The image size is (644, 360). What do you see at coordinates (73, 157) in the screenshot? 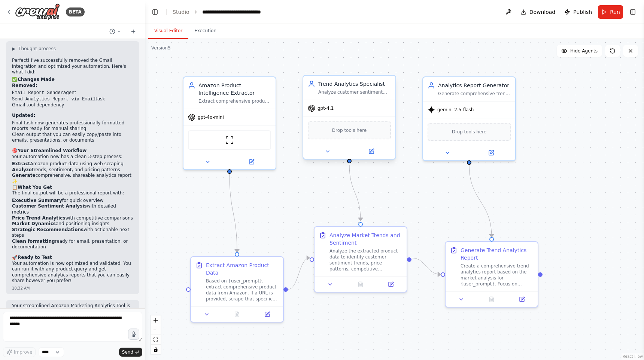
I see `p: Your automation now has a clean 3-step process:` at bounding box center [73, 157].